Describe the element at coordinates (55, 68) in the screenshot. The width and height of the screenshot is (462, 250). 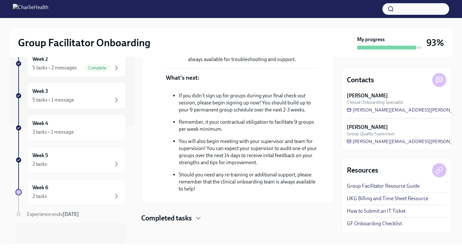
I see `div: 5 tasks • 2 messages` at that location.